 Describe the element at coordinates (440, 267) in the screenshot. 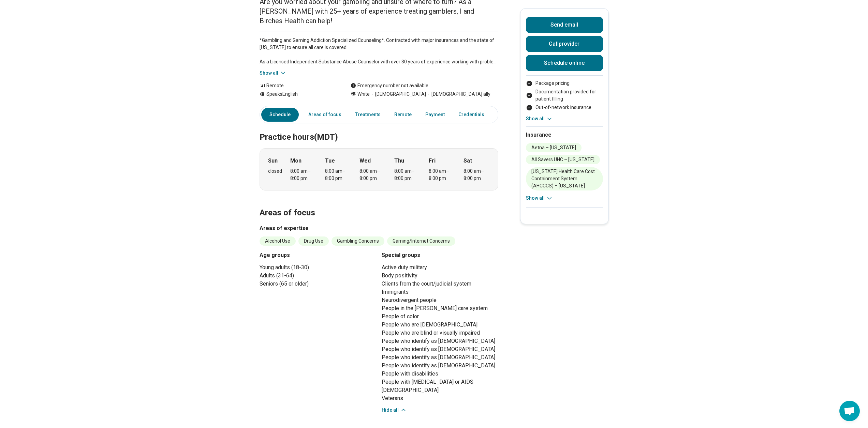

I see `li: Active duty military` at that location.